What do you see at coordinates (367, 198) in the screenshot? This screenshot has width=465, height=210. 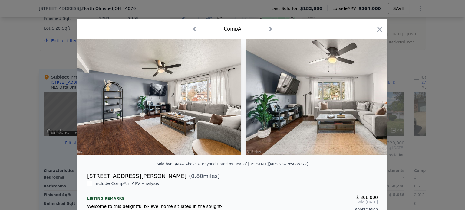 I see `span: $ 306,000` at bounding box center [367, 198].